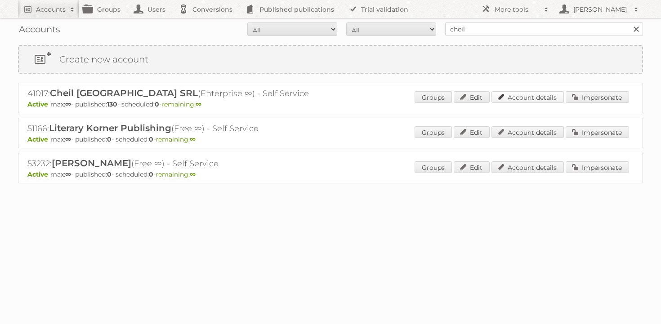 The image size is (661, 324). I want to click on h2: More tools, so click(517, 9).